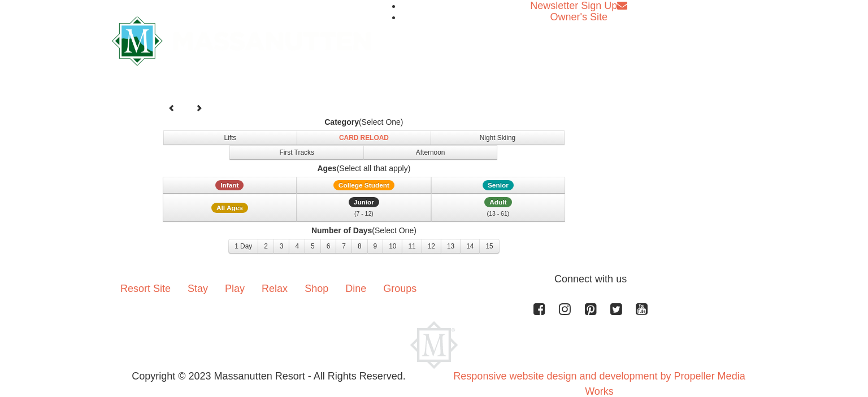 This screenshot has width=868, height=397. I want to click on button: 2, so click(265, 246).